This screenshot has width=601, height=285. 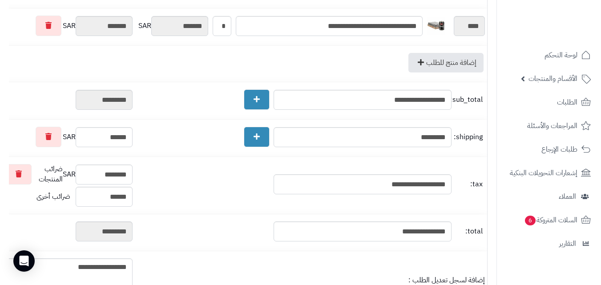 I want to click on img: 1747836267-e2f17e0b-6f45-4dae-95de-4144288e-40x40.jpg, so click(x=436, y=26).